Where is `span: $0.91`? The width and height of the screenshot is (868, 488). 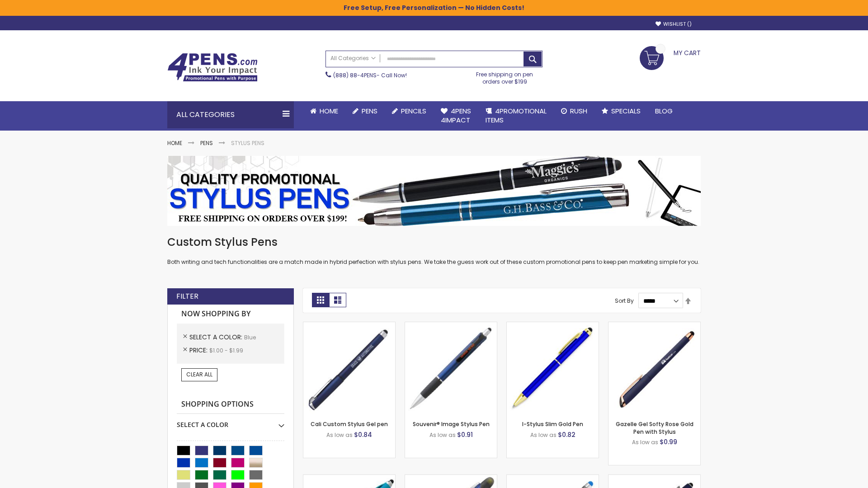 span: $0.91 is located at coordinates (465, 434).